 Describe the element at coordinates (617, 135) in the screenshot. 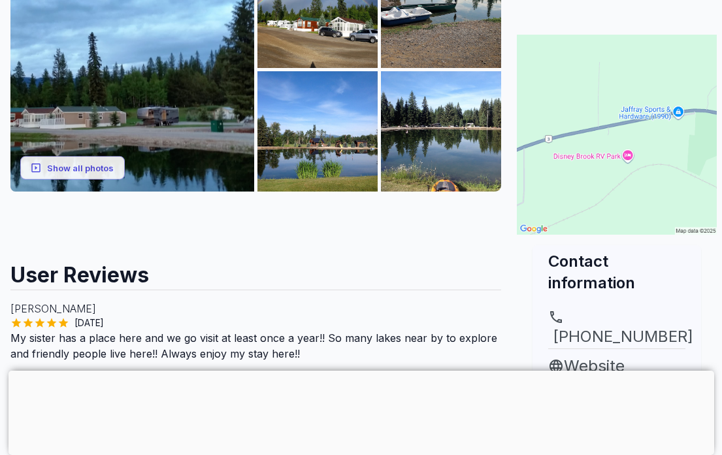

I see `img: Map for Disney Brook RV Park` at that location.